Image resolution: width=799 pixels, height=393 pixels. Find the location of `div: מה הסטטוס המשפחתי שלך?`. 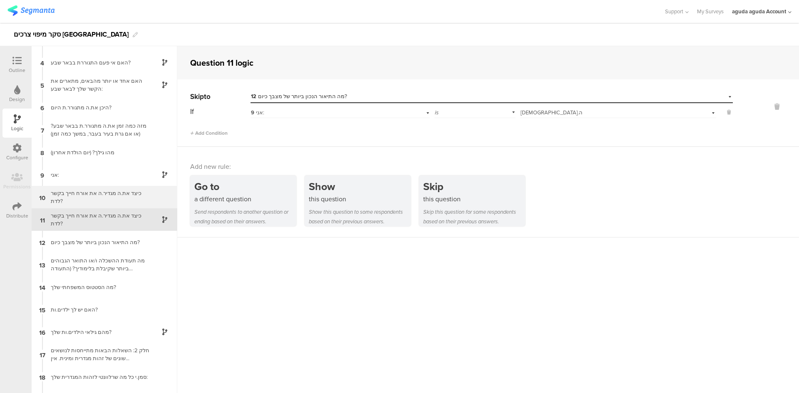

div: מה הסטטוס המשפחתי שלך? is located at coordinates (98, 287).